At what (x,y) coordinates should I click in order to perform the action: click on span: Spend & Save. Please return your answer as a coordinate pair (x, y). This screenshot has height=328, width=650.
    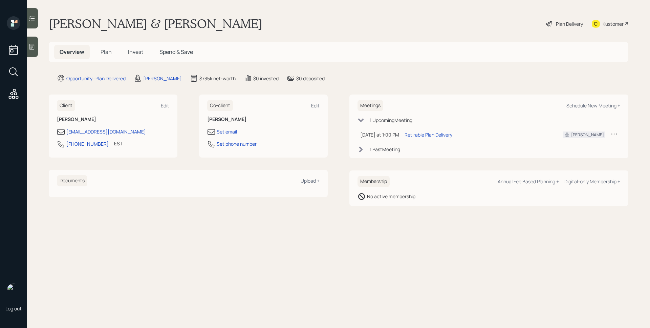
    Looking at the image, I should click on (176, 52).